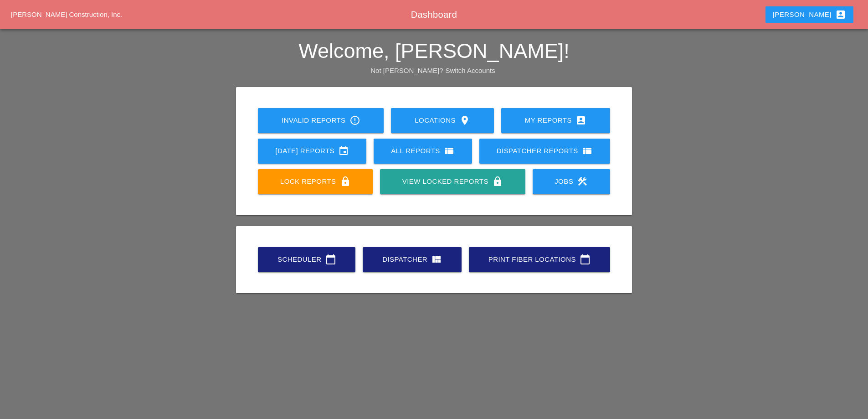 Image resolution: width=868 pixels, height=419 pixels. What do you see at coordinates (307, 259) in the screenshot?
I see `div: Scheduler` at bounding box center [307, 259].